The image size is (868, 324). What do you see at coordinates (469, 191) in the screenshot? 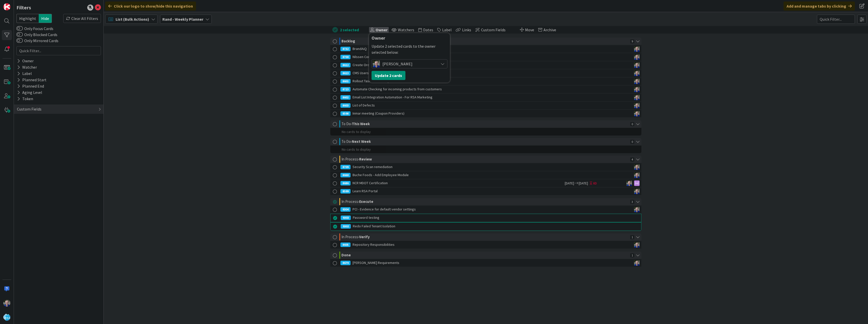
I see `div: Learn RSA Portal` at bounding box center [469, 191].